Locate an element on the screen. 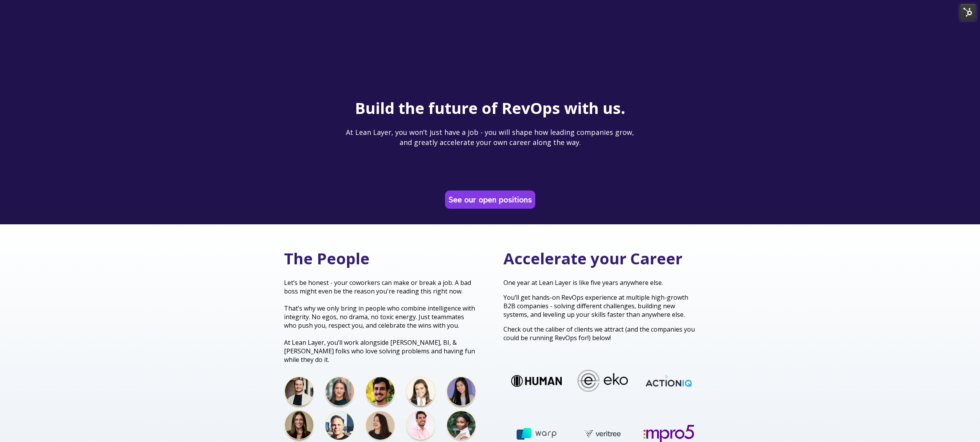 The width and height of the screenshot is (980, 442). span: Let’s be honest - your coworkers can make or break a job. A bad boss might even be the reason you... is located at coordinates (377, 287).